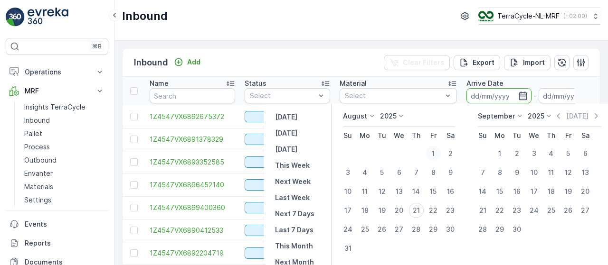  What do you see at coordinates (292, 182) in the screenshot?
I see `button: Next Week` at bounding box center [292, 182].